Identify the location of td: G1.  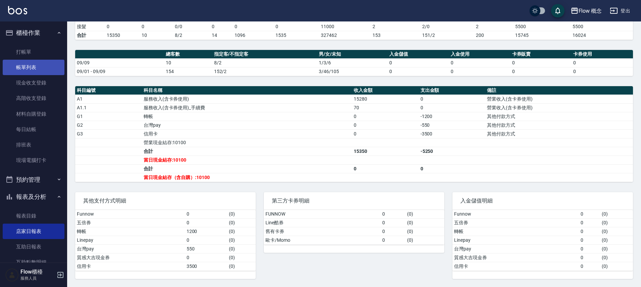
(108, 116).